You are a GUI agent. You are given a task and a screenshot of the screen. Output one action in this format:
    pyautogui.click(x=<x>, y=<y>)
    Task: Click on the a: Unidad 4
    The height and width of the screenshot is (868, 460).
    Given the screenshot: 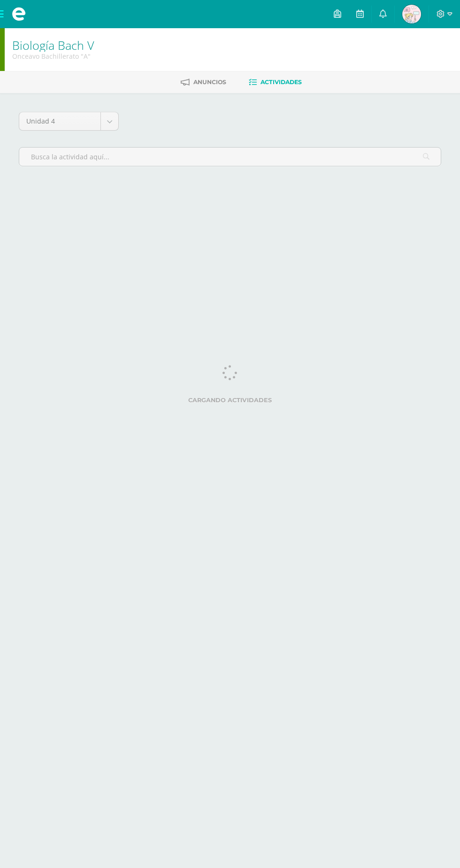 What is the action you would take?
    pyautogui.click(x=68, y=121)
    